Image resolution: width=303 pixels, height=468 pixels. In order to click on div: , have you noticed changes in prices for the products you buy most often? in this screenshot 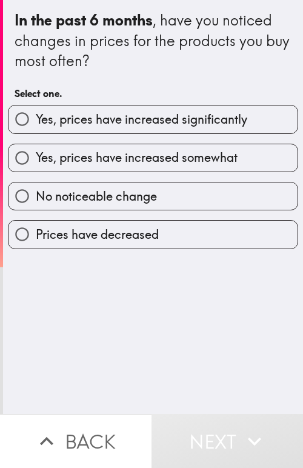, I will do `click(153, 41)`.